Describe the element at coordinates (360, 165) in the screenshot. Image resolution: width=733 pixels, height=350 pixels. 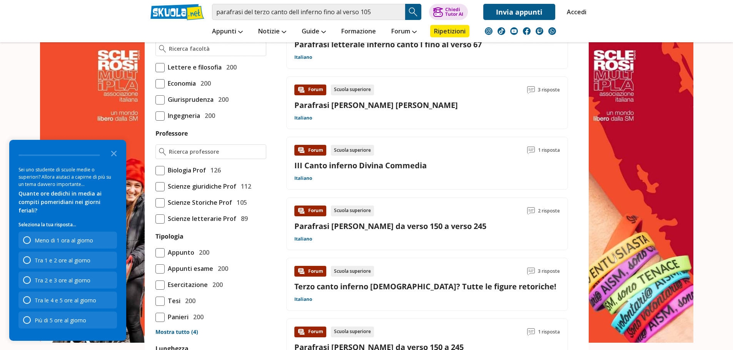
I see `a: III Canto inferno Divina Commedia` at that location.